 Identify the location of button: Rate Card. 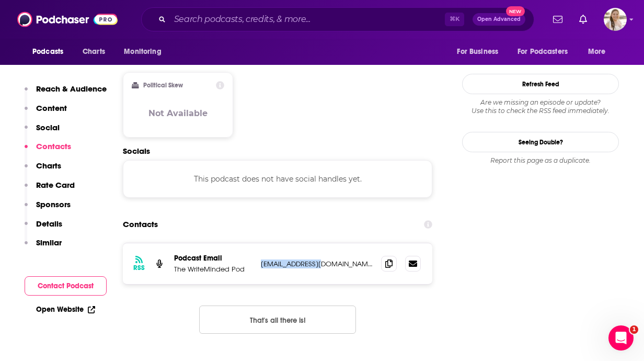
(49, 189).